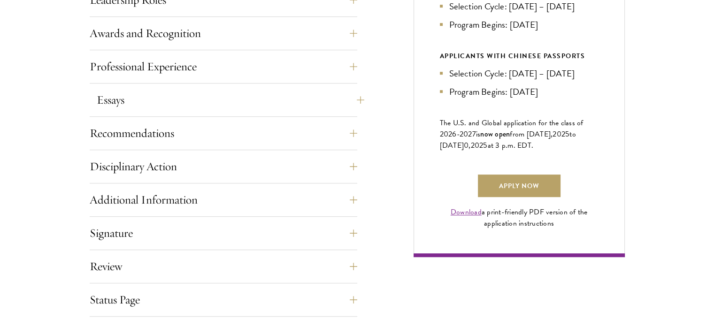 The height and width of the screenshot is (326, 714). I want to click on div: APPLICANTS WITH CHINESE PASSPORTS, so click(519, 56).